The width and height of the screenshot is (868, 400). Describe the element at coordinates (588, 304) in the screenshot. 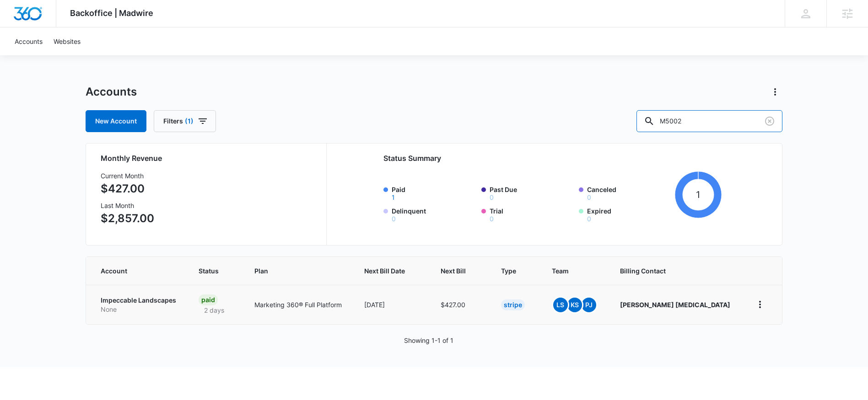

I see `span: PJ` at that location.